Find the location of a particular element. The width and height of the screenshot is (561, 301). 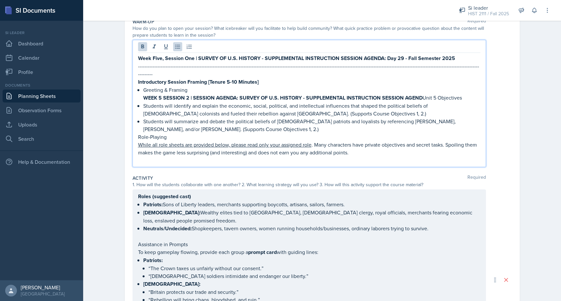

a: Calendar is located at coordinates (42, 58).